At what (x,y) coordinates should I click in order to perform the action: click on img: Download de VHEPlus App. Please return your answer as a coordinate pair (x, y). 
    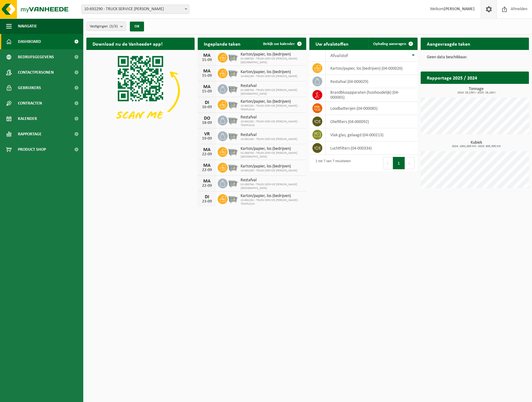
    Looking at the image, I should click on (140, 90).